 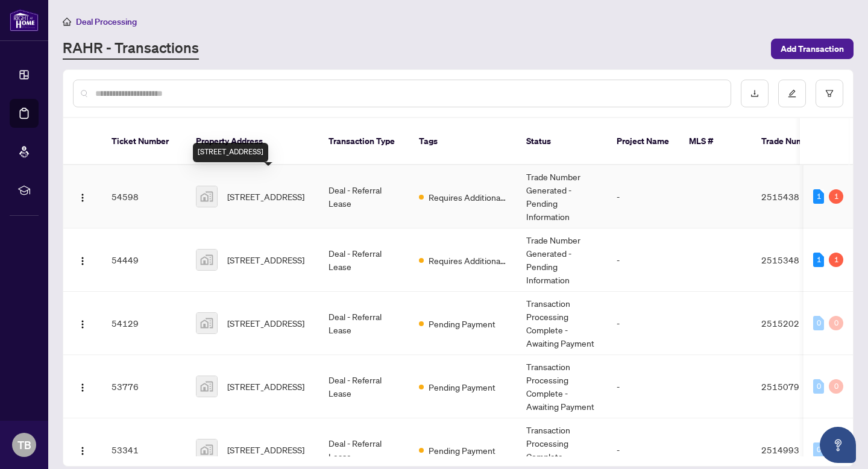 I want to click on th: Trade Number, so click(x=794, y=141).